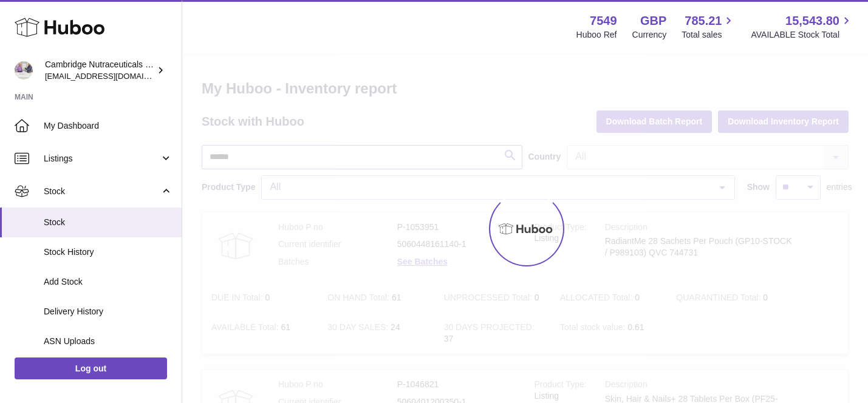  What do you see at coordinates (108, 252) in the screenshot?
I see `span: Stock History` at bounding box center [108, 252].